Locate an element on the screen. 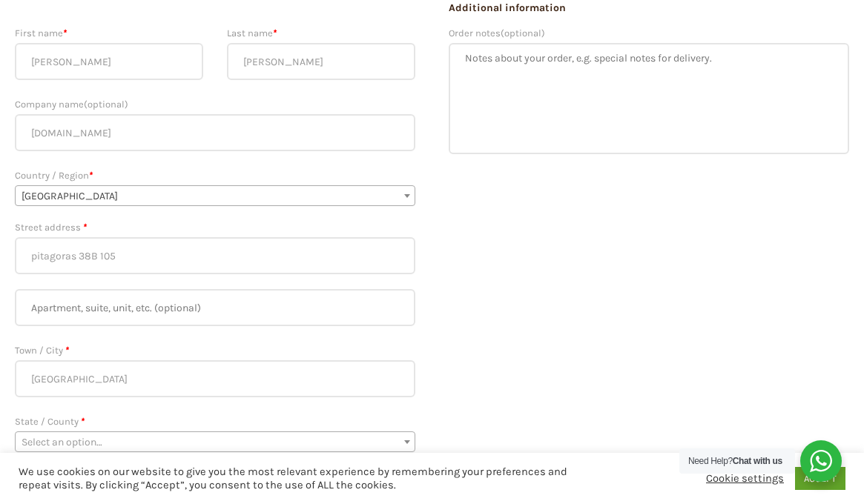 The image size is (864, 504). span: Country / Region is located at coordinates (215, 196).